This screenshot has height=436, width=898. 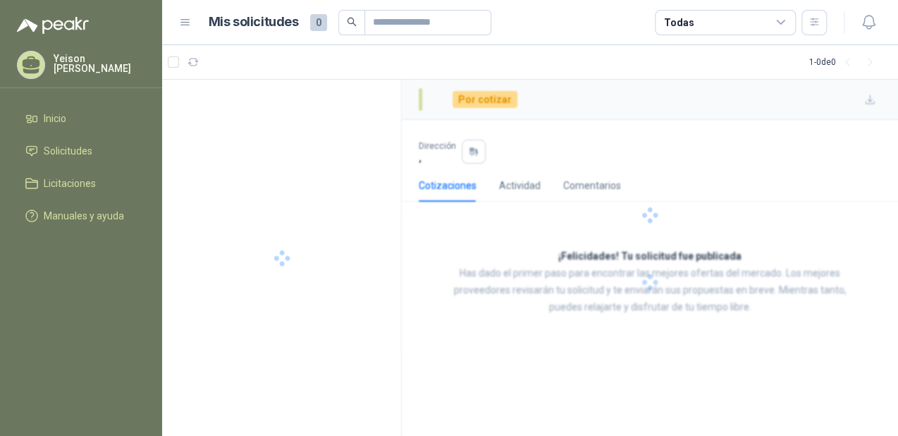 I want to click on div: Todas, so click(x=679, y=23).